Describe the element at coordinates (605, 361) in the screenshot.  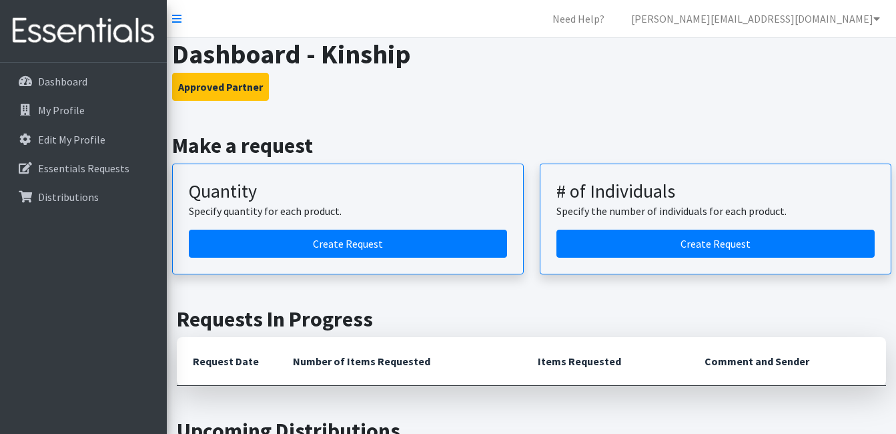
I see `th: Items Requested` at that location.